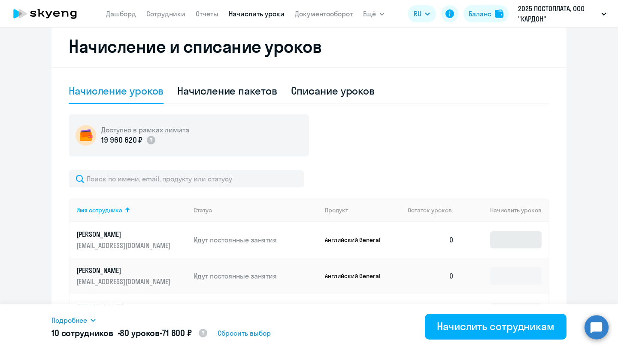 This screenshot has height=349, width=618. I want to click on th: Начислить уроков, so click(505, 210).